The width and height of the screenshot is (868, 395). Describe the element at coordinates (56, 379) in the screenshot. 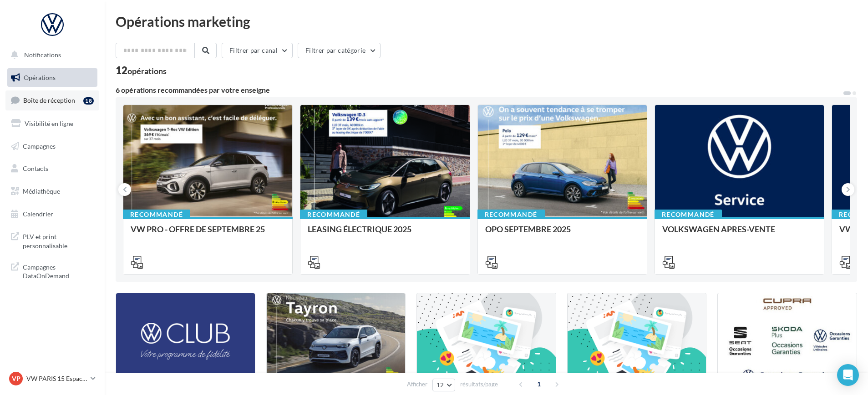

I see `p: VW PARIS 15 Espace Suffren` at that location.